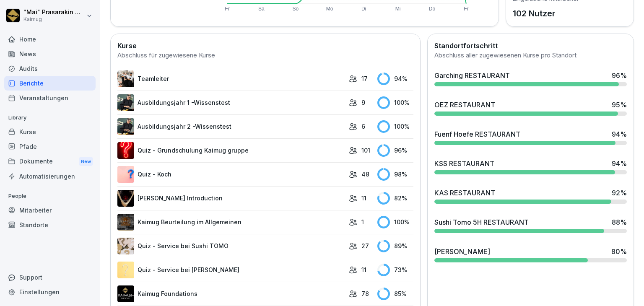 The image size is (644, 306). What do you see at coordinates (465, 193) in the screenshot?
I see `div: KAS RESTAURANT` at bounding box center [465, 193].